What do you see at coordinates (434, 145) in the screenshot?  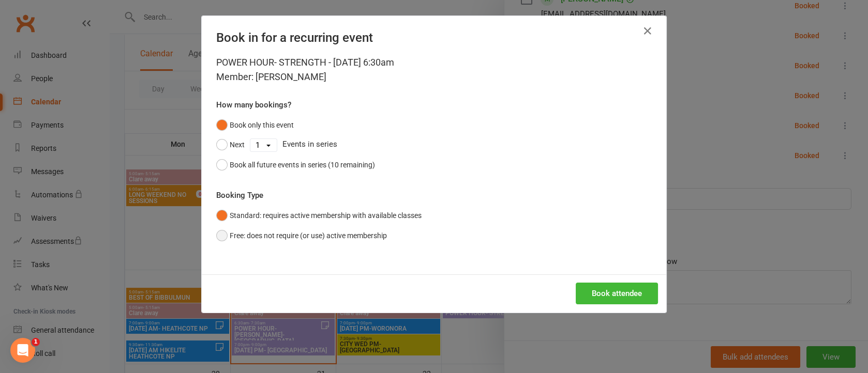 I see `div: Events in series` at bounding box center [434, 145].